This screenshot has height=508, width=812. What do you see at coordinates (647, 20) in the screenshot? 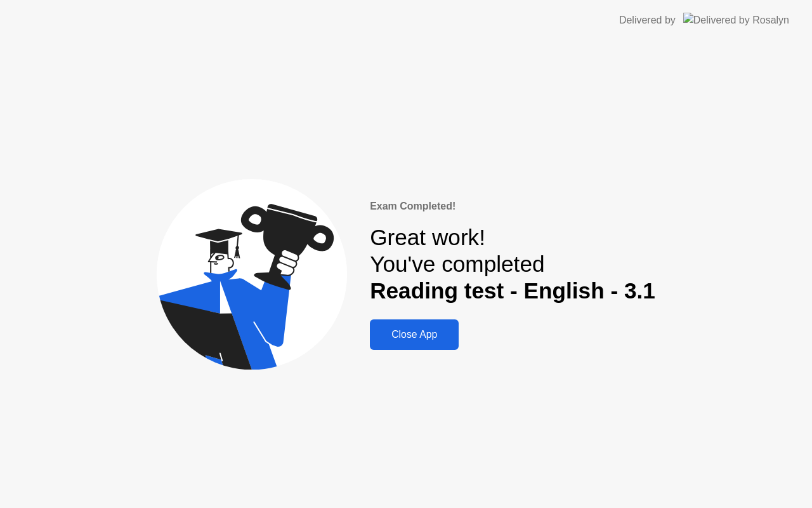
I see `div: Delivered by` at bounding box center [647, 20].